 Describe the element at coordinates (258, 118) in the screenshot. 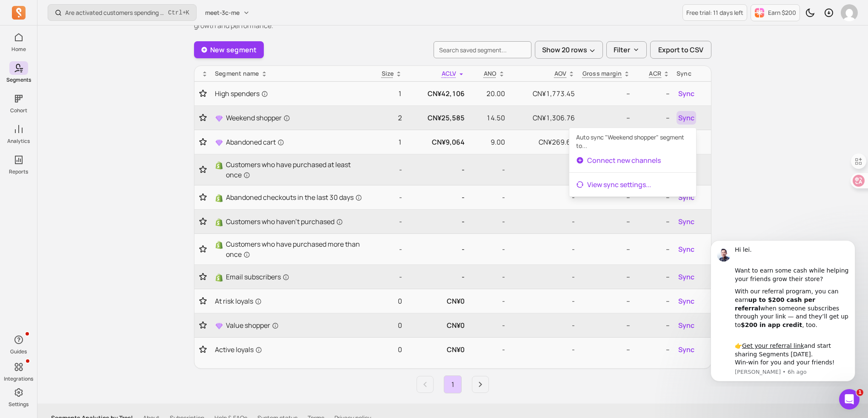

I see `span: Weekend shopper` at that location.